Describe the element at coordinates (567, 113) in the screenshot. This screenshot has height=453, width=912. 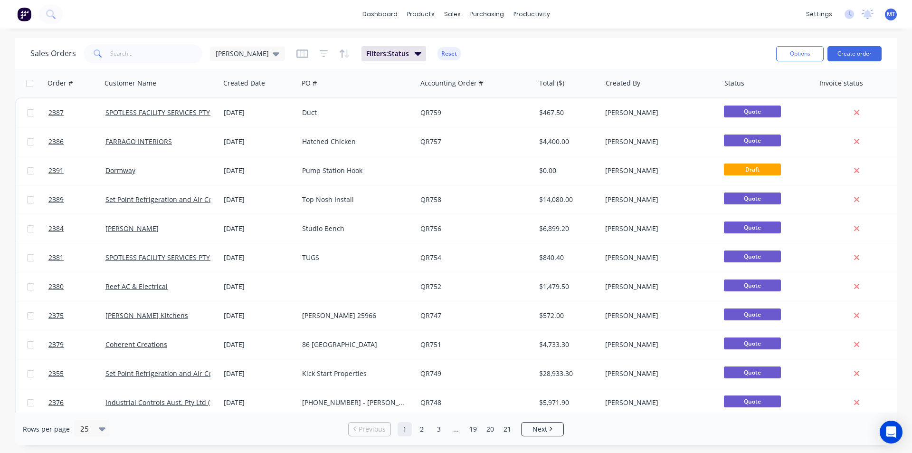
I see `div: $467.50` at that location.